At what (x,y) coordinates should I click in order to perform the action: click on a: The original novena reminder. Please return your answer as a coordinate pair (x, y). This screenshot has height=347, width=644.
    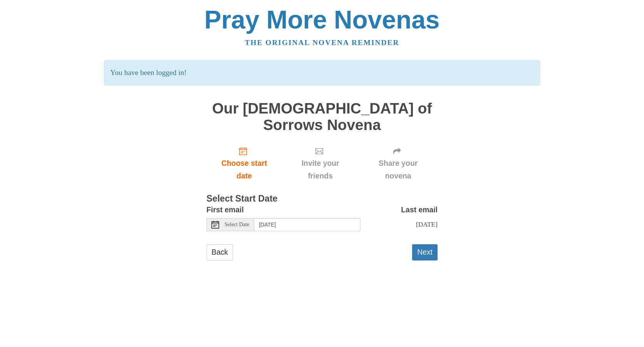
    Looking at the image, I should click on (322, 42).